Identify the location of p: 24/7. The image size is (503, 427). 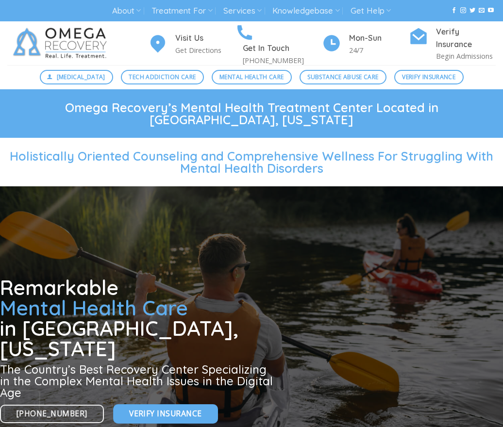
(379, 50).